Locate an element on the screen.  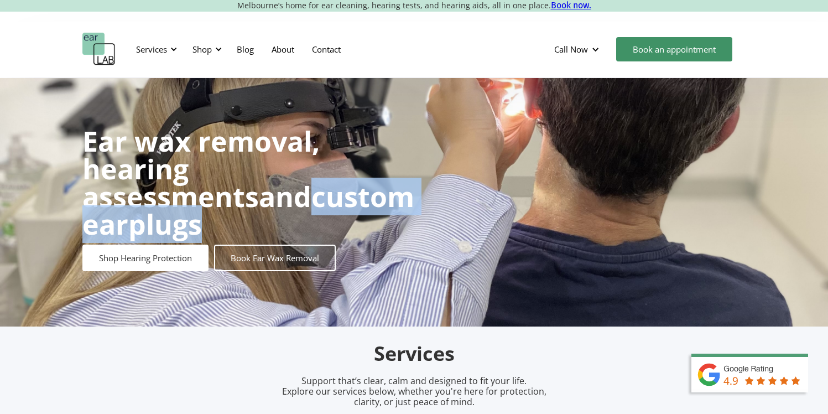
a: Book Ear Wax Removal is located at coordinates (275, 258).